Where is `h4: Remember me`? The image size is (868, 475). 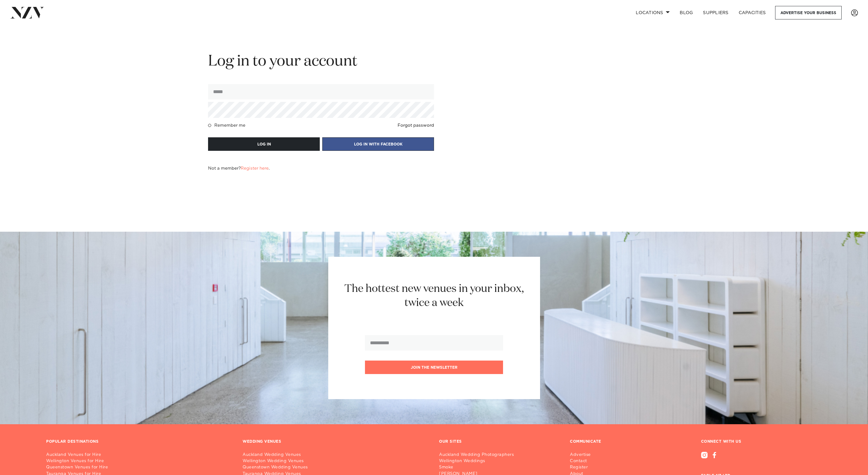 h4: Remember me is located at coordinates (229, 125).